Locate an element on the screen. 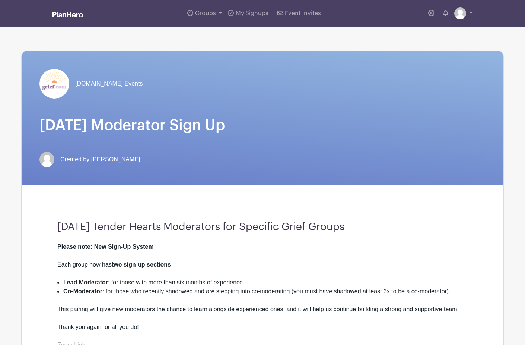  span: Event Invites is located at coordinates (303, 13).